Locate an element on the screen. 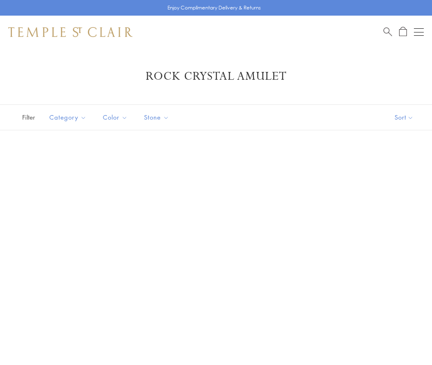  button: Open navigation is located at coordinates (419, 32).